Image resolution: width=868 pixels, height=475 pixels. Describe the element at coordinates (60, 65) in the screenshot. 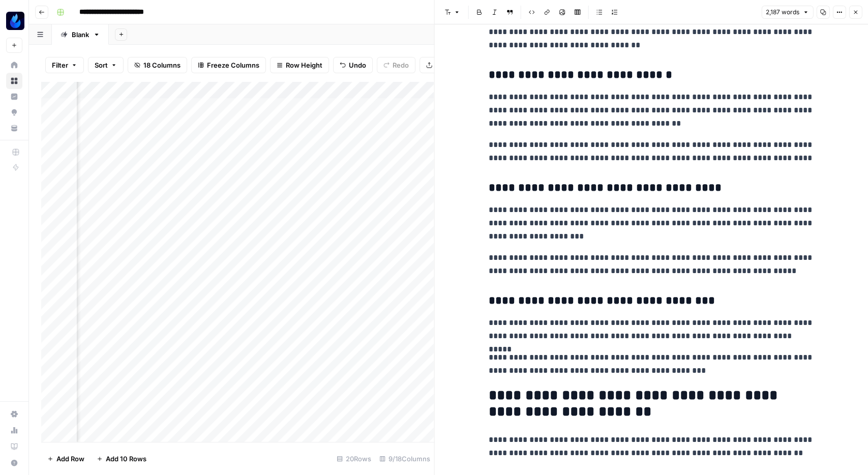

I see `span: Filter` at that location.